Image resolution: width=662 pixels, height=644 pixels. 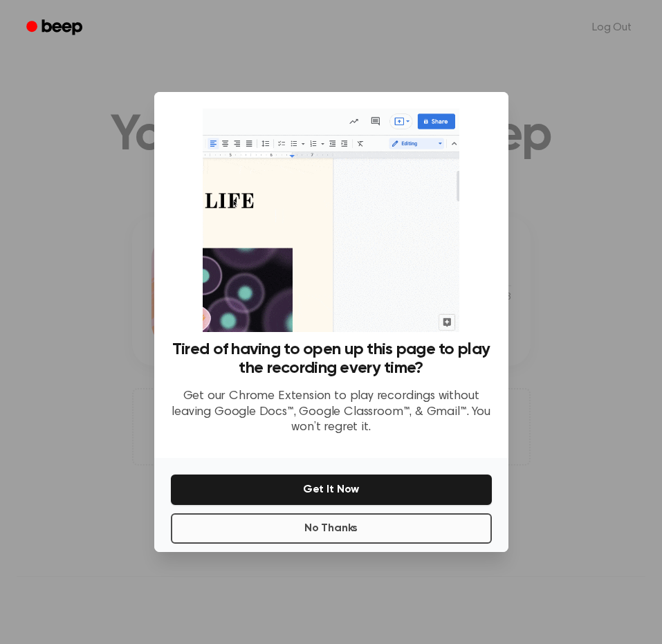 I want to click on h3: Tired of having to open up this page to play the recording every time?, so click(x=332, y=359).